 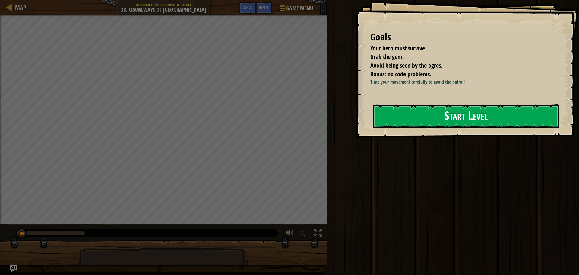 I want to click on p: Time your movement carefully to avoid the patrol!, so click(x=466, y=82).